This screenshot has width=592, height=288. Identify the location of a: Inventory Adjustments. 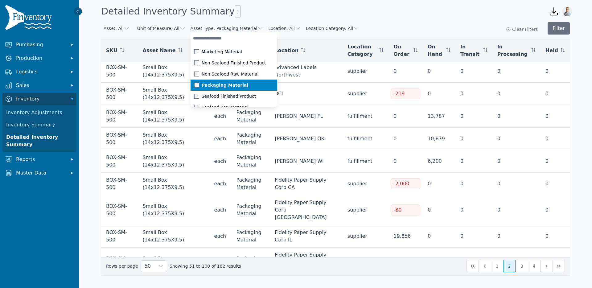
(39, 113).